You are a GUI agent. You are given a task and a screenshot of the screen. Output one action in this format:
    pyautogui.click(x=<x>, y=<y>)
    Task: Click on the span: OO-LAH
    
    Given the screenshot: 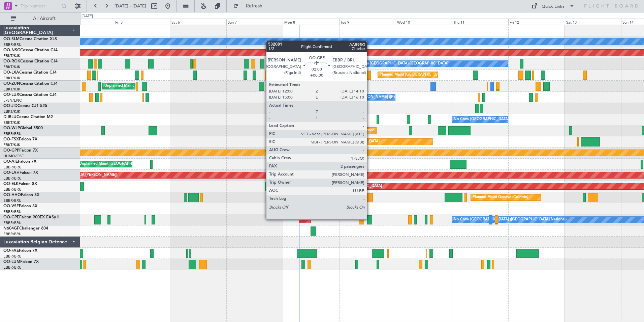 What is the action you would take?
    pyautogui.click(x=11, y=173)
    